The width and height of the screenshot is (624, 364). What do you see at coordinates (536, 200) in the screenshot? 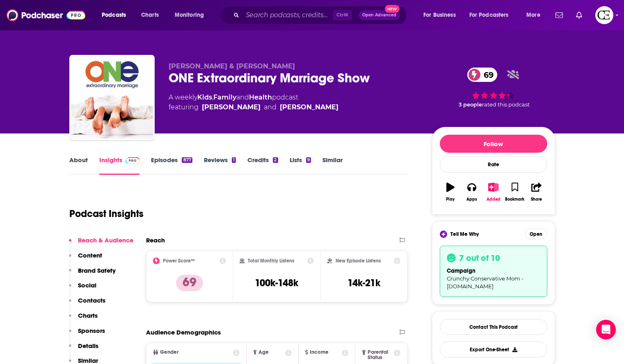
I see `div: Share` at bounding box center [536, 200].